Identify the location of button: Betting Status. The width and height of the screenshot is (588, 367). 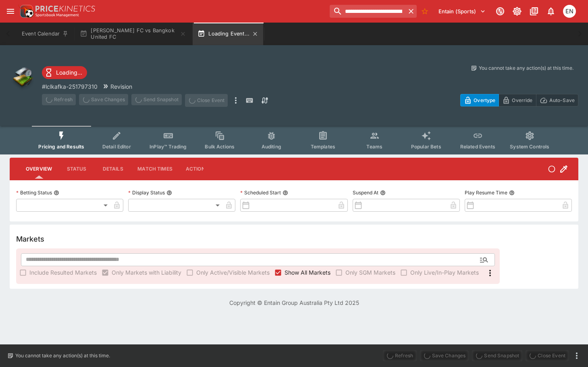
(57, 193).